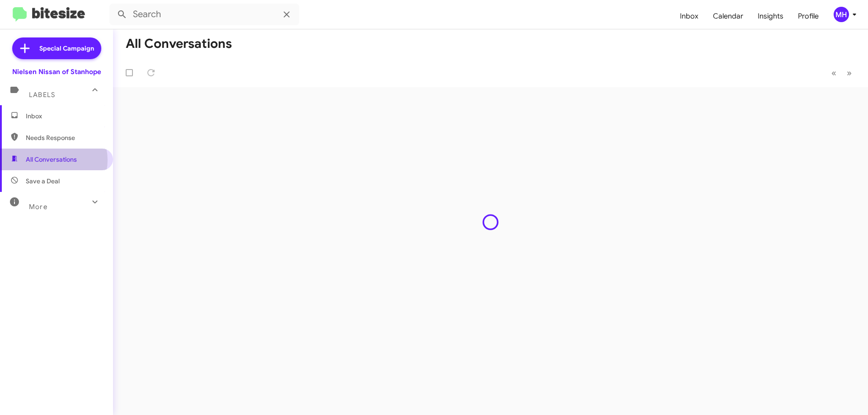 Image resolution: width=868 pixels, height=415 pixels. Describe the element at coordinates (67, 48) in the screenshot. I see `span: Special Campaign` at that location.